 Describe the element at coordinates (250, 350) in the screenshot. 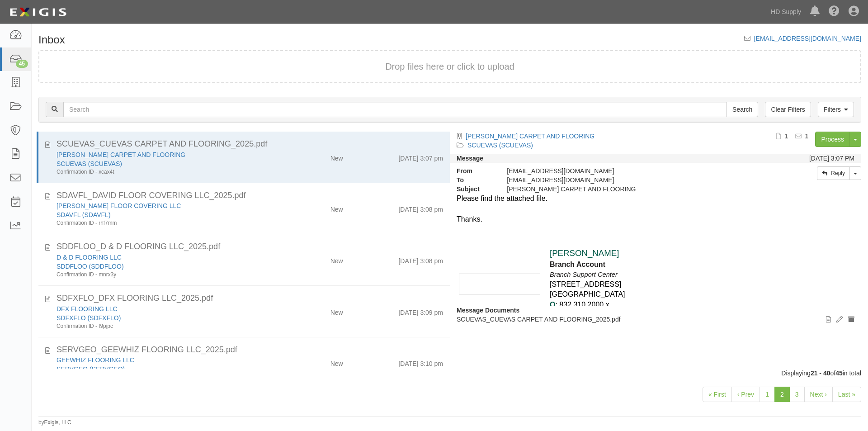

I see `div: SERVGEO_GEEWHIZ FLOORING LLC_2025.pdf` at that location.